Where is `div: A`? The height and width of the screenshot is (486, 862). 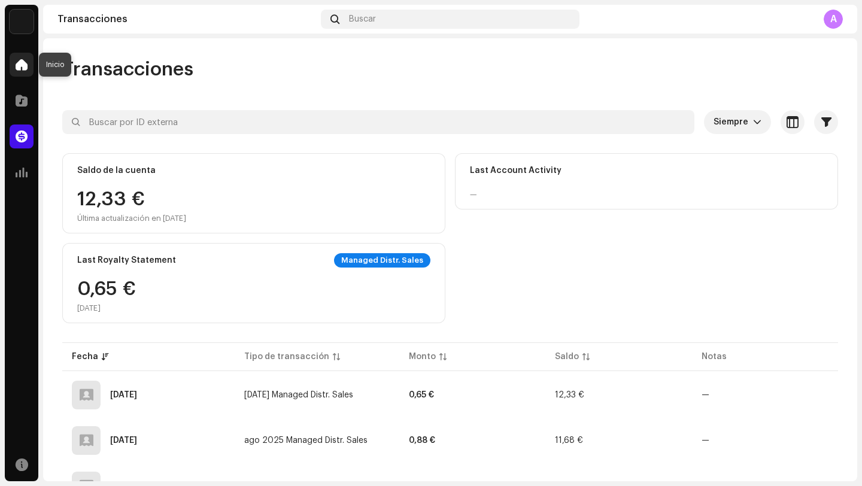
div: A is located at coordinates (833, 19).